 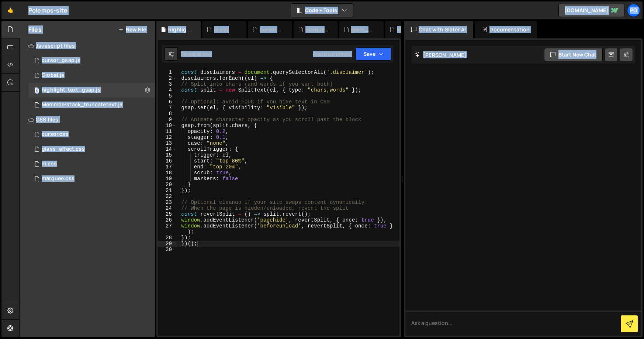 What do you see at coordinates (91, 90) in the screenshot?
I see `div: 17290/48341.js` at bounding box center [91, 90].